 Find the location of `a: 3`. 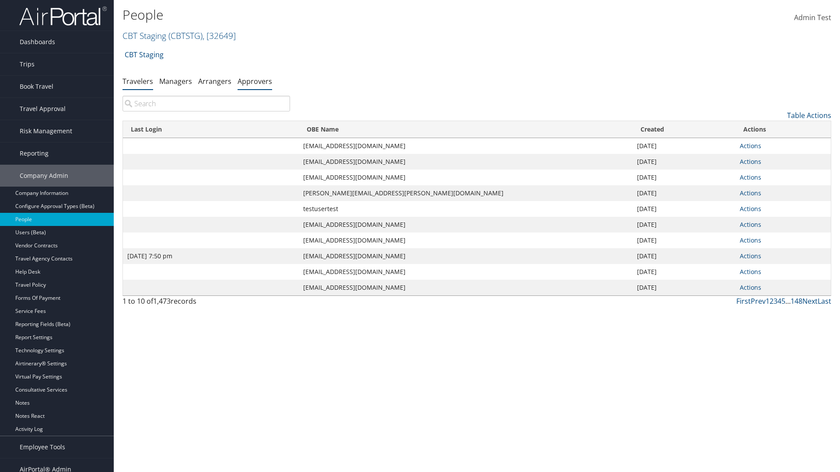

a: 3 is located at coordinates (775, 301).